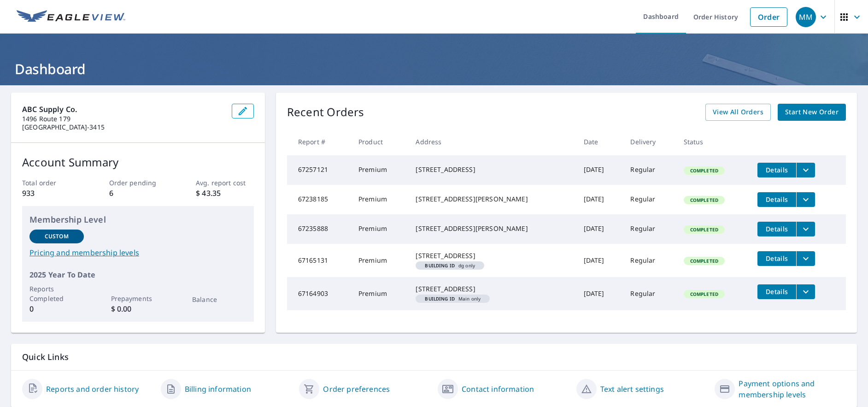 This screenshot has width=868, height=407. I want to click on button: detailsBtn-67164903, so click(777, 292).